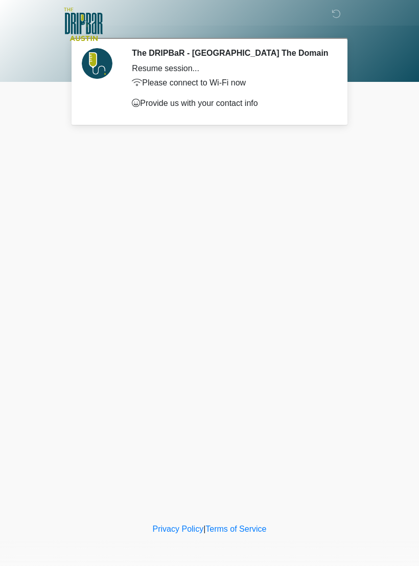 This screenshot has height=566, width=419. I want to click on div: Resume session..., so click(231, 69).